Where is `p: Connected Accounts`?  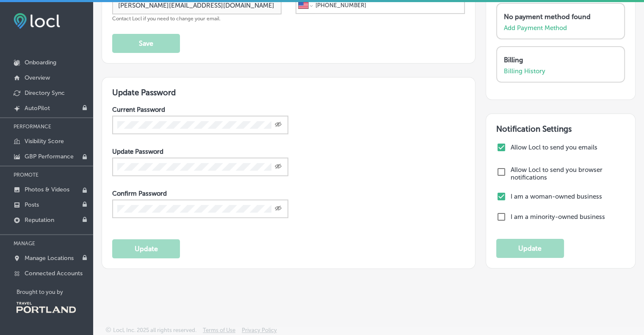 p: Connected Accounts is located at coordinates (53, 273).